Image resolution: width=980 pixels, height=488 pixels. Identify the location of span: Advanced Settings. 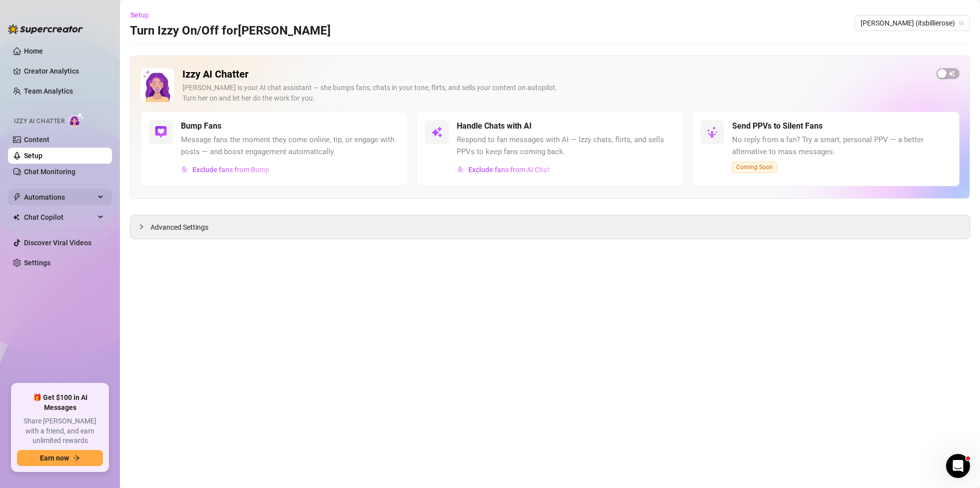
(179, 227).